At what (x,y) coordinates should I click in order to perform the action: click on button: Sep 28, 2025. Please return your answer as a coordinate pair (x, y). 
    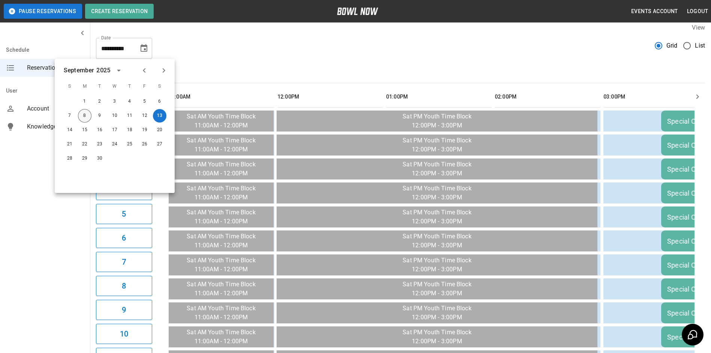
    Looking at the image, I should click on (70, 159).